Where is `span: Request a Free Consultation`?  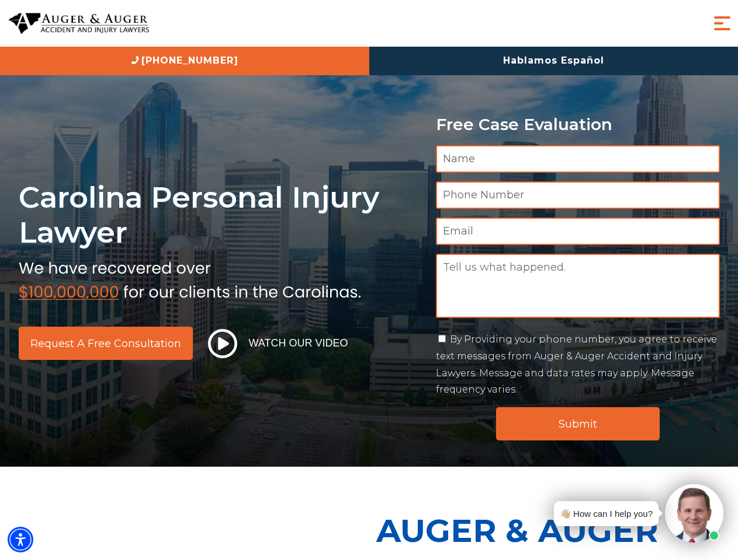 span: Request a Free Consultation is located at coordinates (106, 344).